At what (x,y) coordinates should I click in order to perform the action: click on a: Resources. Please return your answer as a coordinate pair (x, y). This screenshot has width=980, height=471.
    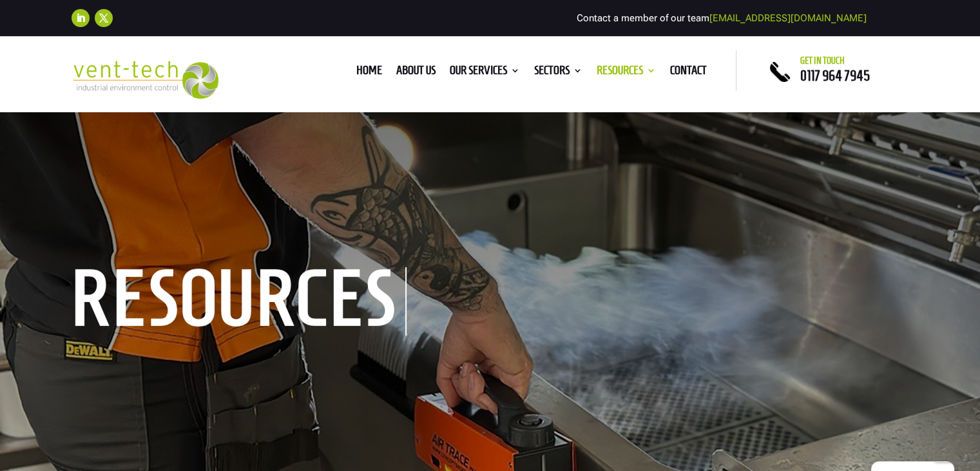
    Looking at the image, I should click on (627, 73).